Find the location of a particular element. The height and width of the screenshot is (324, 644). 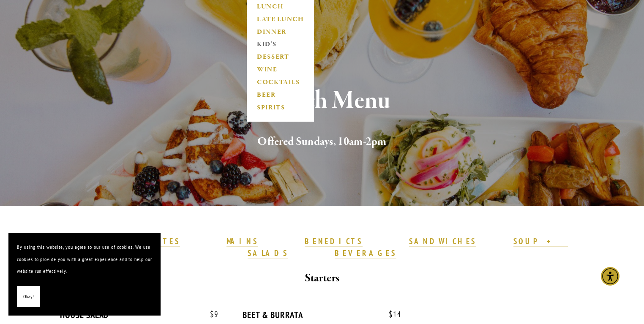

strong: Starters is located at coordinates (322, 278).